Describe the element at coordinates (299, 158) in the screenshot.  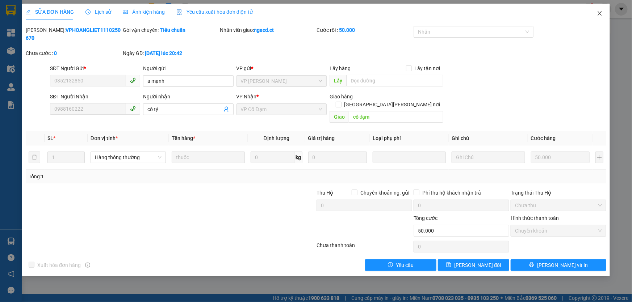
I see `span: kg` at that location.